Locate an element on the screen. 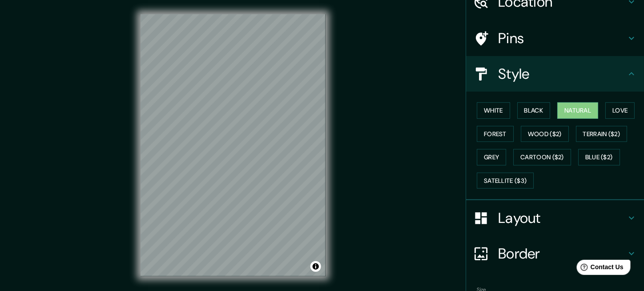 The width and height of the screenshot is (644, 291). h4: Style is located at coordinates (562, 74).